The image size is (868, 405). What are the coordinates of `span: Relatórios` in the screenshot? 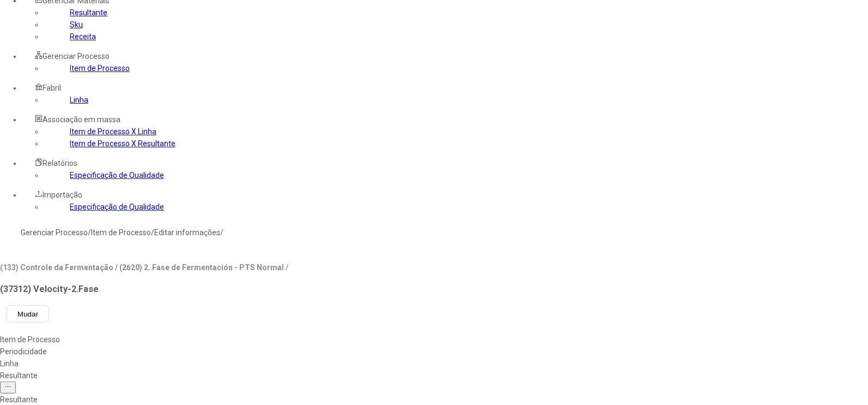 It's located at (60, 163).